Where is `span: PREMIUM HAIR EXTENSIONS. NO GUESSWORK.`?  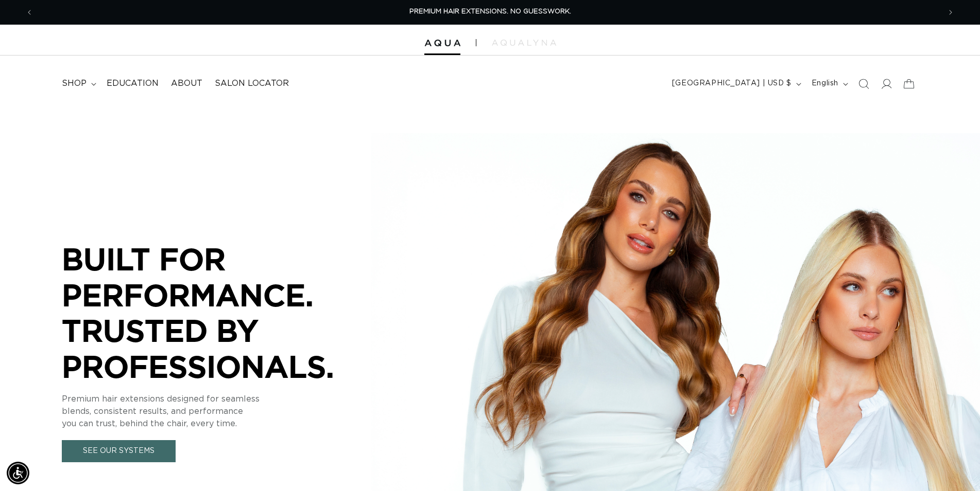
span: PREMIUM HAIR EXTENSIONS. NO GUESSWORK. is located at coordinates (490, 11).